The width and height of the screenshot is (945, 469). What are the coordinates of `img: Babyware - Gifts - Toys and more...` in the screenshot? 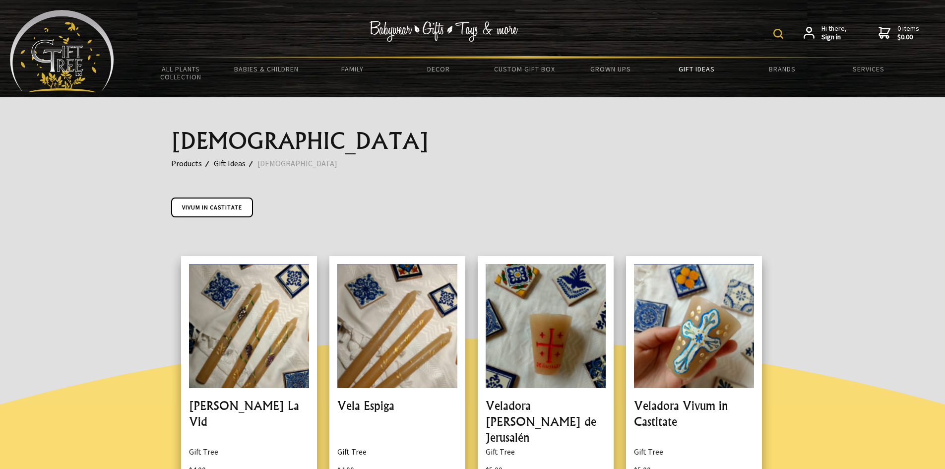 It's located at (62, 51).